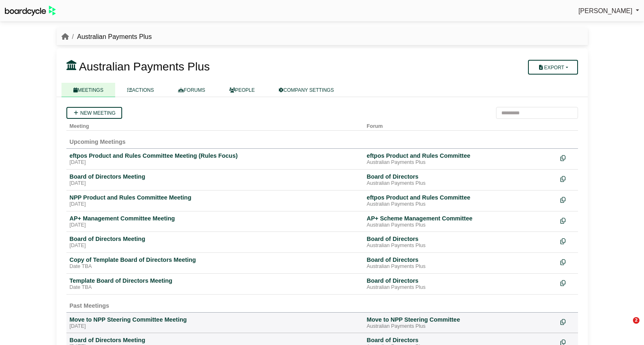  I want to click on a: AP+ Scheme Management Committee Australian Payments Plus, so click(460, 222).